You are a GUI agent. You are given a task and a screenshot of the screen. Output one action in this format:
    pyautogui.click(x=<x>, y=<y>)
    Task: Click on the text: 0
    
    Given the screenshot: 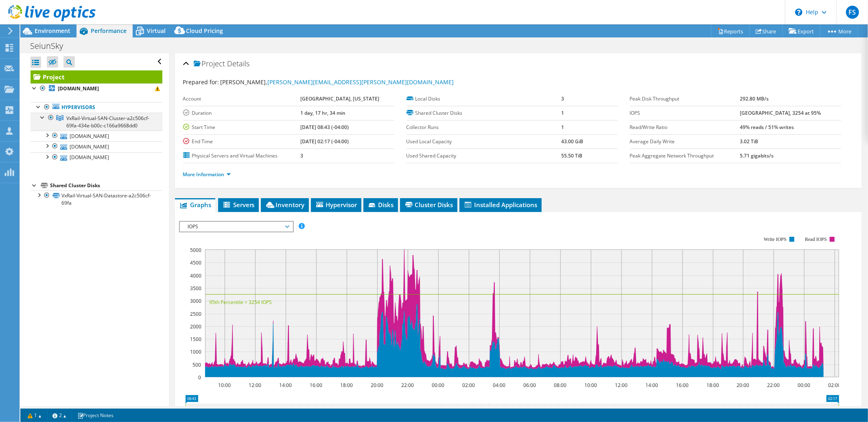 What is the action you would take?
    pyautogui.click(x=199, y=377)
    